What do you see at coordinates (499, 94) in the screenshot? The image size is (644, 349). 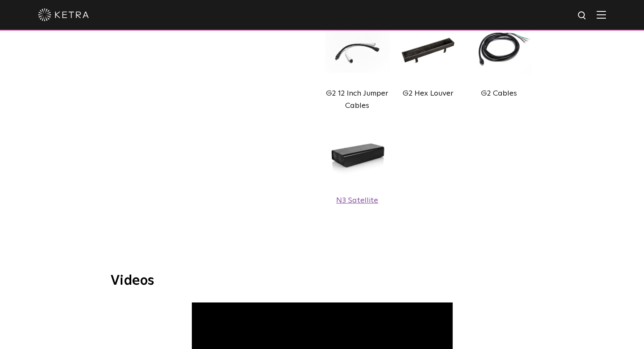 I see `label: G2 Cables` at bounding box center [499, 94].